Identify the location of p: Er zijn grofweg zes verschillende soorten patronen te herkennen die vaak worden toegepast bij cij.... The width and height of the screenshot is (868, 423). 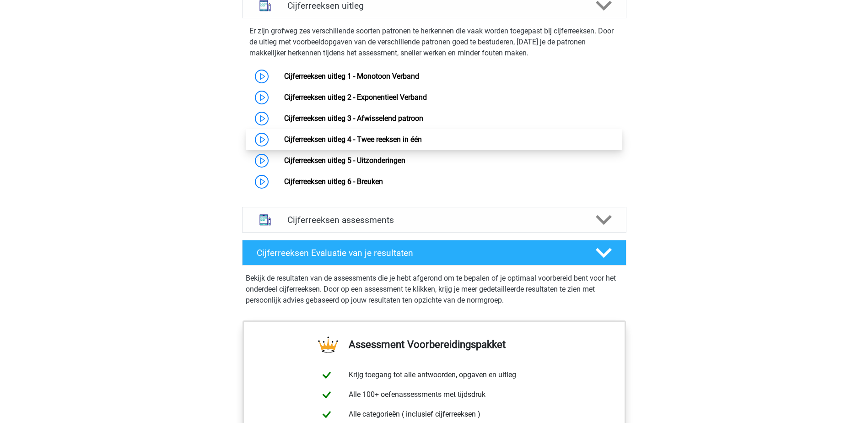
(434, 42).